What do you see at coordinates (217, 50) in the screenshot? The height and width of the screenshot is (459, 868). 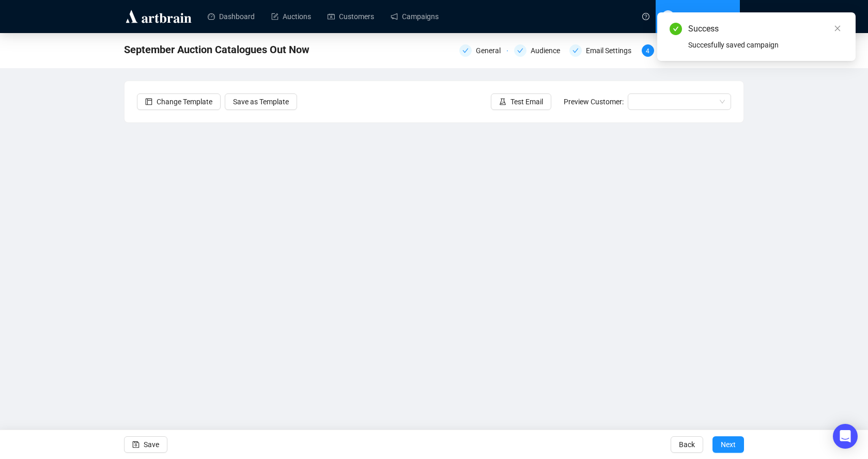 I see `span: September Auction Catalogues Out Now` at bounding box center [217, 50].